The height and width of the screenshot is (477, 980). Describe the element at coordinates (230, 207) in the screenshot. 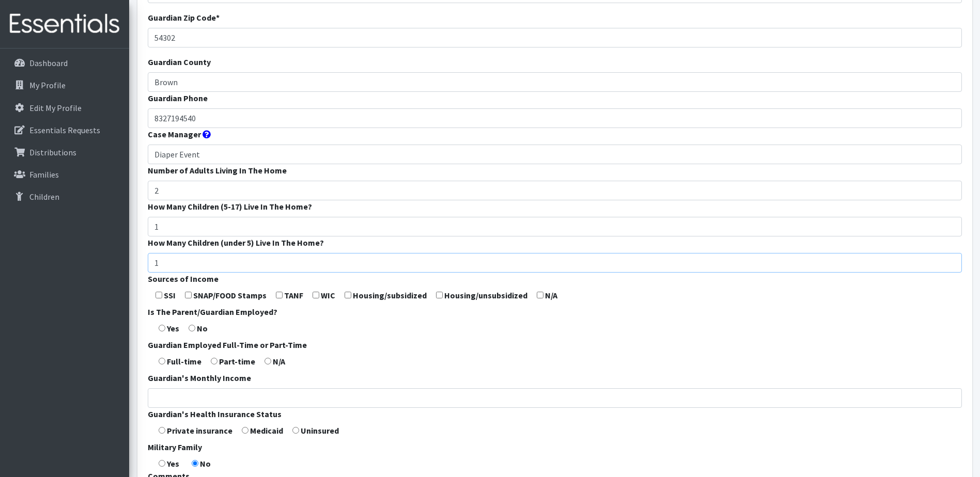

I see `label: How Many Children (5-17) Live In The Home?` at that location.